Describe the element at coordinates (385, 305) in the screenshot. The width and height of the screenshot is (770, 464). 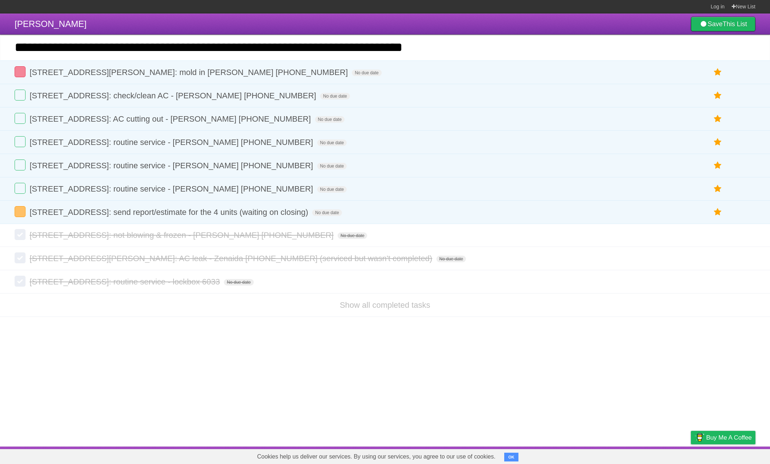
I see `a: Show all completed tasks` at that location.